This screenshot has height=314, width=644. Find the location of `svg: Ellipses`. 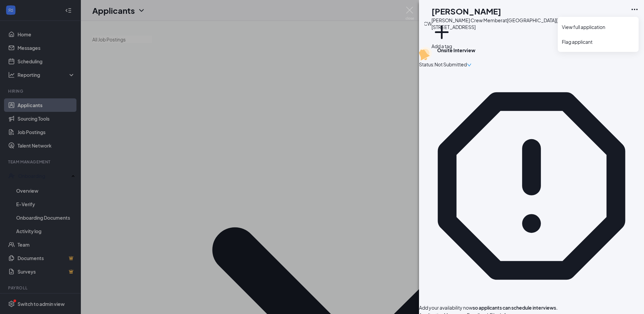

svg: Ellipses is located at coordinates (635, 9).